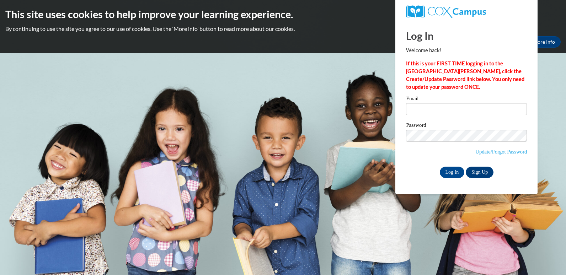 The height and width of the screenshot is (275, 566). Describe the element at coordinates (466, 99) in the screenshot. I see `label: Email` at that location.